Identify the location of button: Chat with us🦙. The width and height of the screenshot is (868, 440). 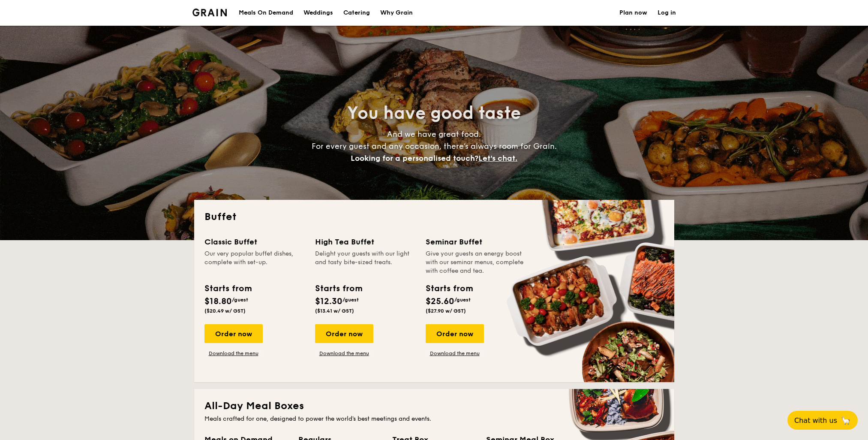
(823, 421).